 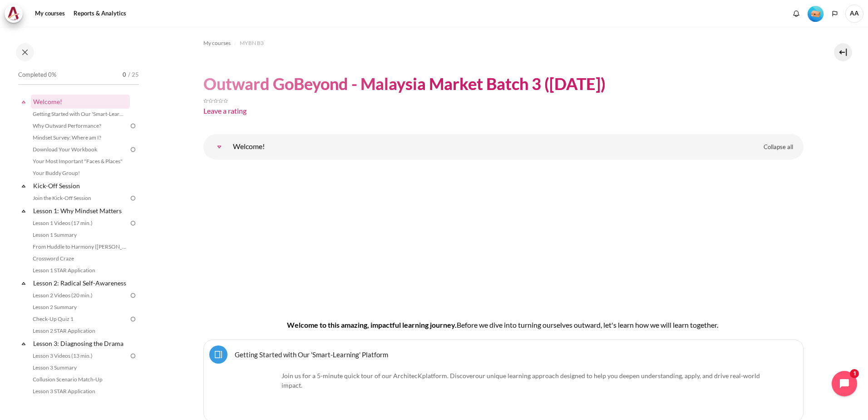 What do you see at coordinates (854, 14) in the screenshot?
I see `a: User menu` at bounding box center [854, 14].